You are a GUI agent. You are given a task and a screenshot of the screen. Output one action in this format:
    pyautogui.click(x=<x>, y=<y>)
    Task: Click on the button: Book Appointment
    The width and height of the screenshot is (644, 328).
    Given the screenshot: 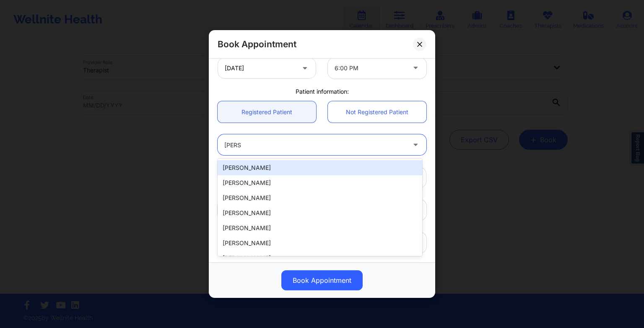 What is the action you would take?
    pyautogui.click(x=322, y=281)
    